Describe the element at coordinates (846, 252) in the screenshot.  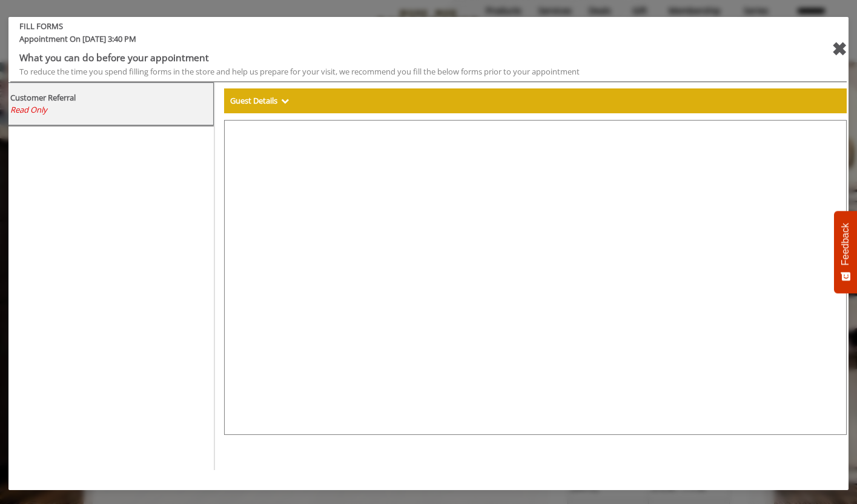
I see `button: Feedback - Show survey` at that location.